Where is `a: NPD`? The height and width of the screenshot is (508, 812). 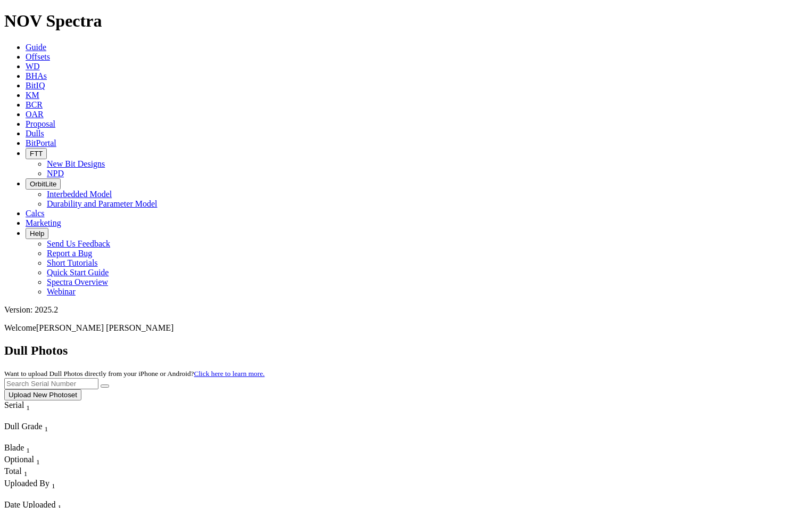
a: NPD is located at coordinates (55, 173).